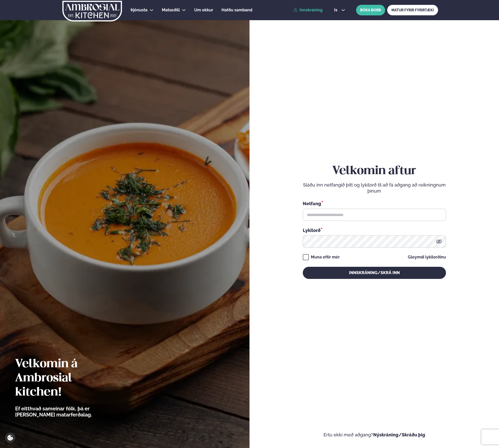 The width and height of the screenshot is (499, 448). Describe the element at coordinates (139, 10) in the screenshot. I see `span: Þjónusta` at that location.